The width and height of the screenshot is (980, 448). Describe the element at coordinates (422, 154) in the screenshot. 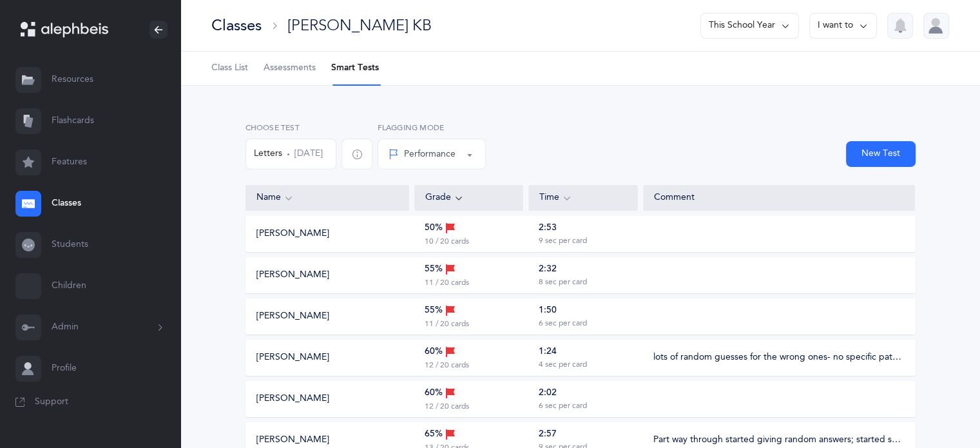

I see `div: Performance` at that location.